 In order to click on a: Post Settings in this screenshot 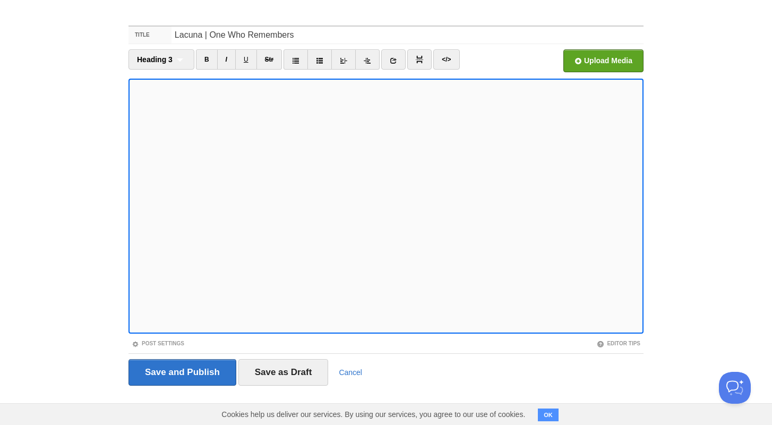, I will do `click(158, 343)`.